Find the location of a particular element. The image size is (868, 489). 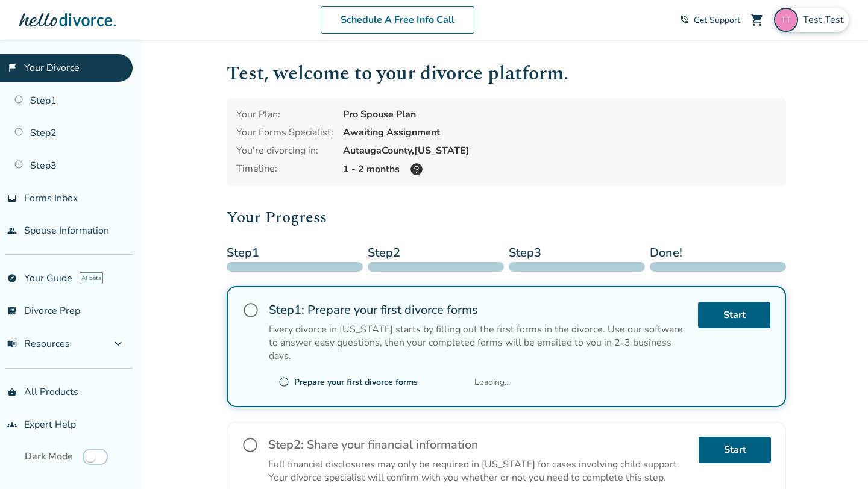

h2: Share your financial information is located at coordinates (478, 444).